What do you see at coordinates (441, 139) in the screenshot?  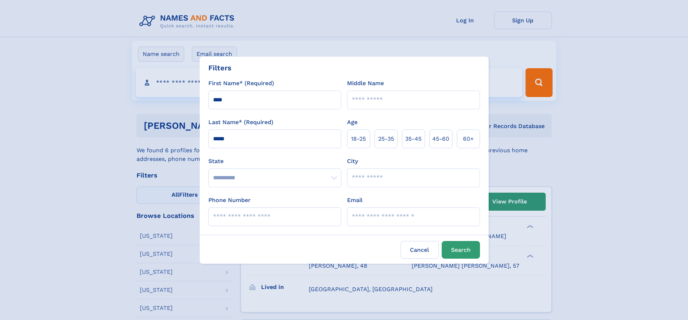 I see `span: 45‑60` at bounding box center [441, 139].